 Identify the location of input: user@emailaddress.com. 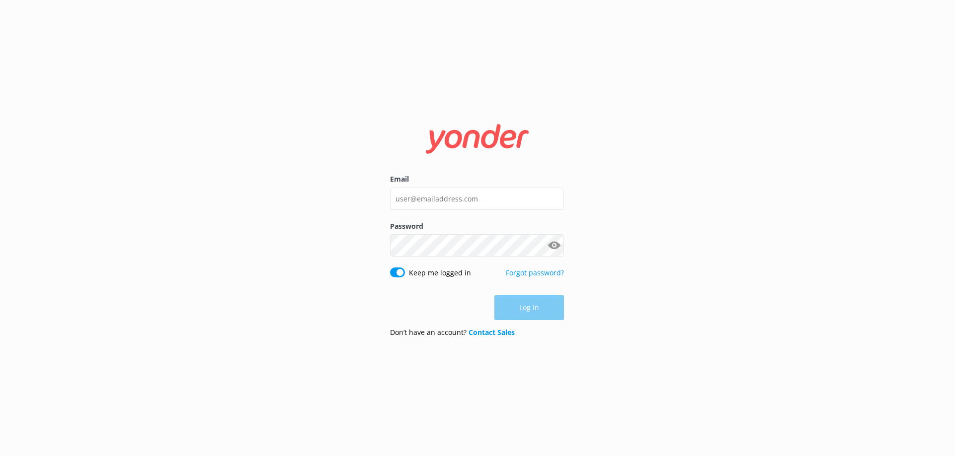
(477, 199).